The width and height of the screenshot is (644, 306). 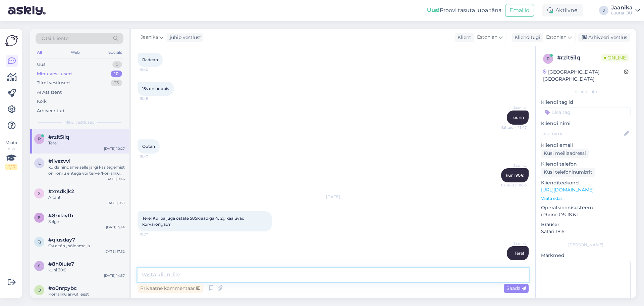 What do you see at coordinates (563, 10) in the screenshot?
I see `div: Aktiivne` at bounding box center [563, 10].